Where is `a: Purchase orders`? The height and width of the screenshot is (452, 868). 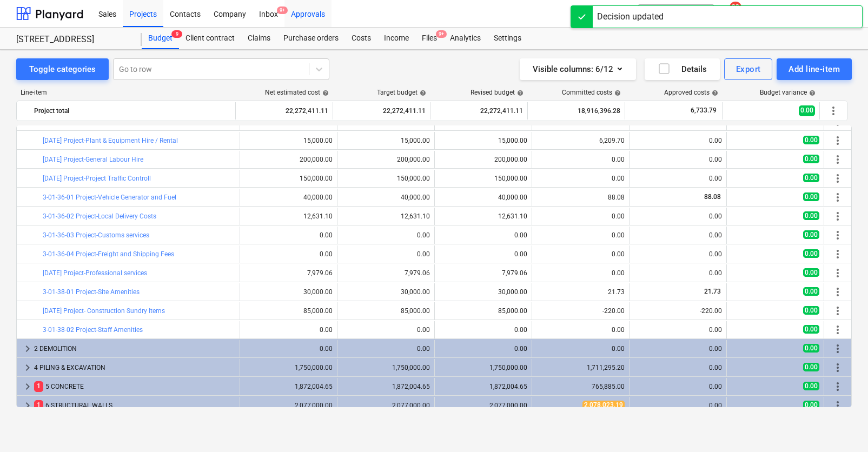
a: Purchase orders is located at coordinates (311, 39).